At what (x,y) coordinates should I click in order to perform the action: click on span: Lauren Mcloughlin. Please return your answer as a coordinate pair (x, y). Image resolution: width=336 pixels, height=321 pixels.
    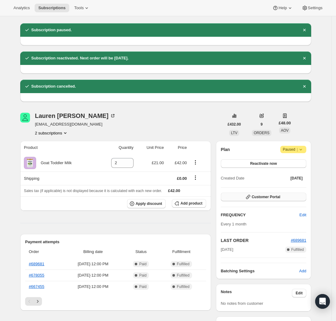
    Looking at the image, I should click on (25, 118).